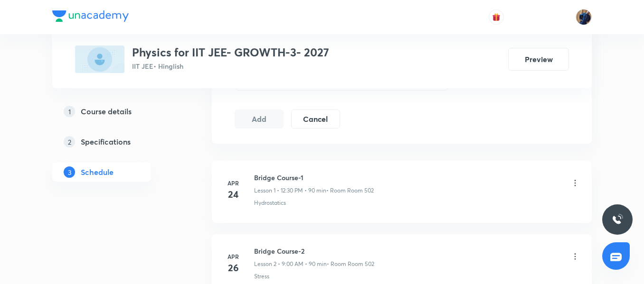  Describe the element at coordinates (117, 142) in the screenshot. I see `a: 2Specifications` at that location.